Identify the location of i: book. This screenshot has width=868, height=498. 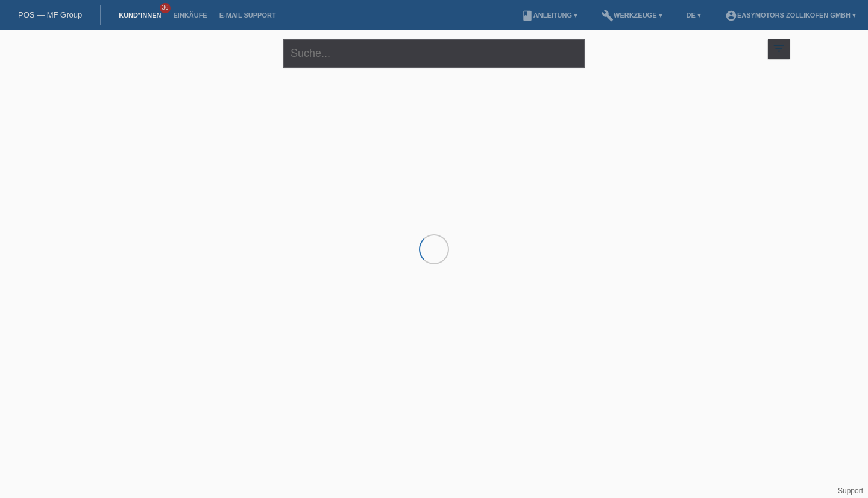
(528, 16).